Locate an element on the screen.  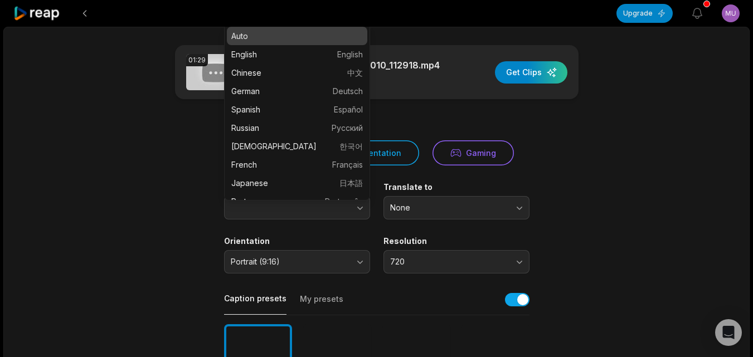
p: Auto is located at coordinates (297, 36).